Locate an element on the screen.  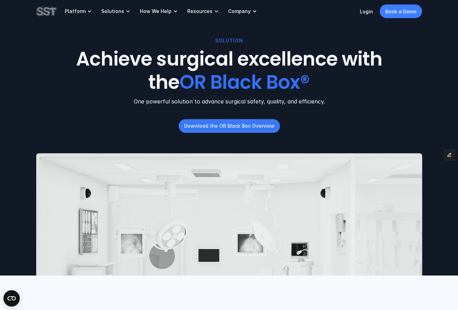
a: Download the OR Black Box Overview is located at coordinates (229, 126).